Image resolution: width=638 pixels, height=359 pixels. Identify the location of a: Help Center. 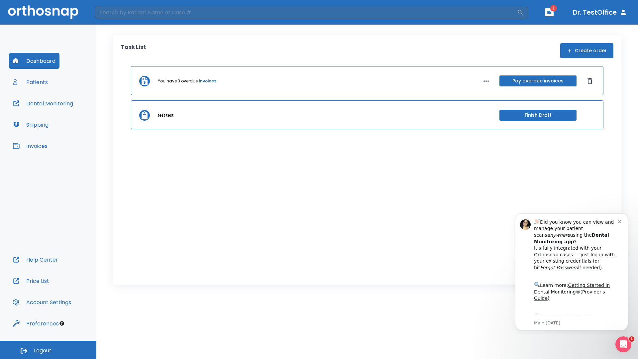
(36, 260).